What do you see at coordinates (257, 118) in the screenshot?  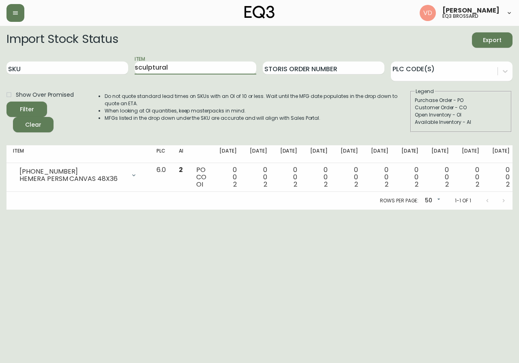 I see `li: MFGs listed in the drop down under the SKU are accurate and will align with Sales Portal.` at bounding box center [257, 118].